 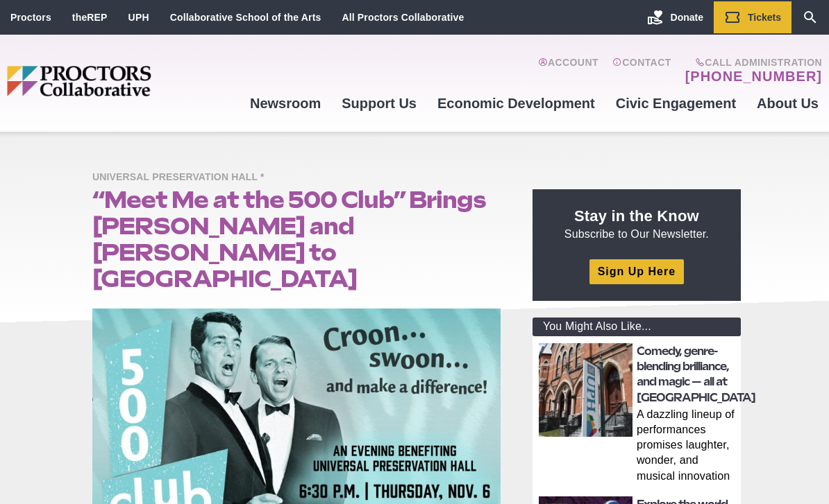 What do you see at coordinates (636, 327) in the screenshot?
I see `div: You Might Also Like...` at bounding box center [636, 327].